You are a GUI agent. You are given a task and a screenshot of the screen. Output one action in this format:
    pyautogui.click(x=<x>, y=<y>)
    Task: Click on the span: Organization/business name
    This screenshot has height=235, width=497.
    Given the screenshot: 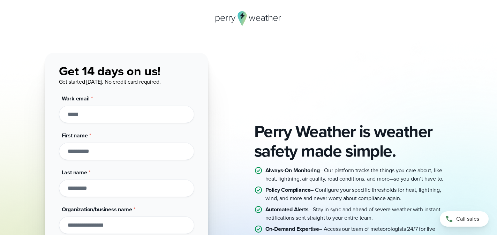 What is the action you would take?
    pyautogui.click(x=97, y=209)
    